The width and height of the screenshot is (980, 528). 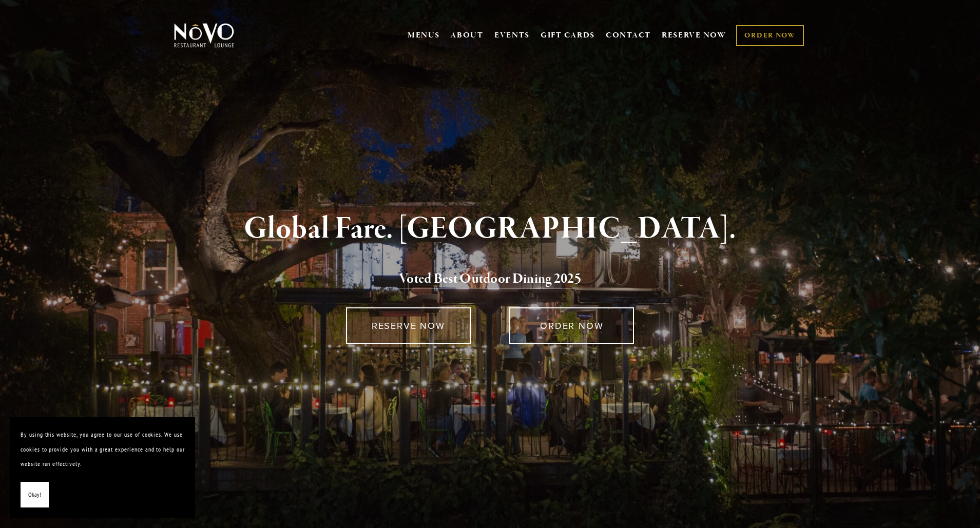 I want to click on button: Okay!, so click(x=35, y=495).